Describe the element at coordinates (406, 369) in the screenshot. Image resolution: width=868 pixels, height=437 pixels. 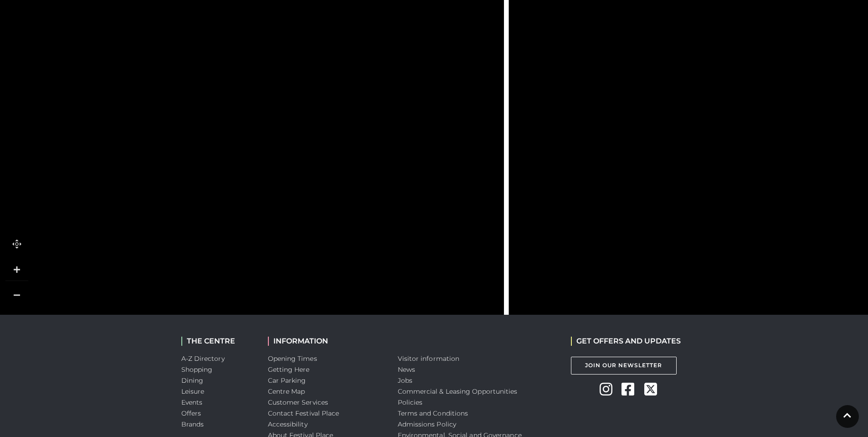
I see `a: News` at that location.